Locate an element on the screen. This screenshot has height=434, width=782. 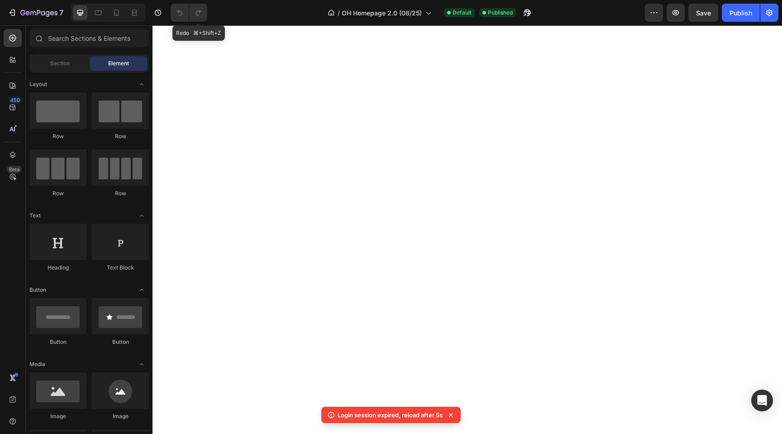
div: Undo/Redo is located at coordinates (189, 13).